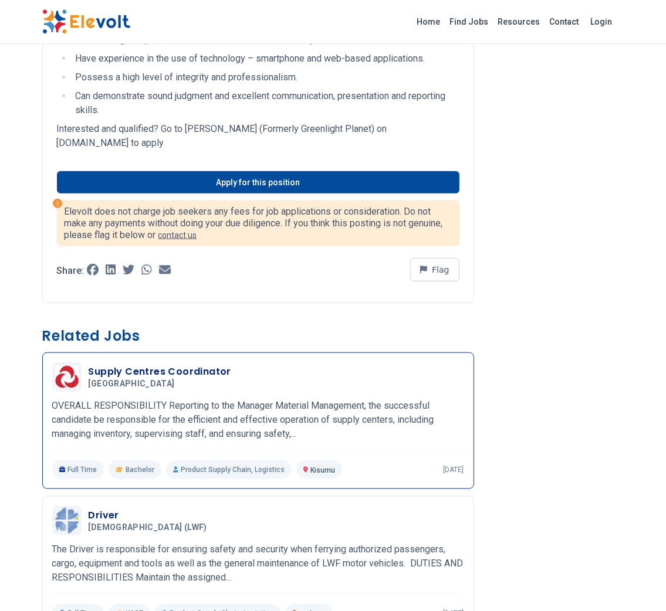 The height and width of the screenshot is (611, 666). What do you see at coordinates (323, 471) in the screenshot?
I see `span: Kisumu` at bounding box center [323, 471].